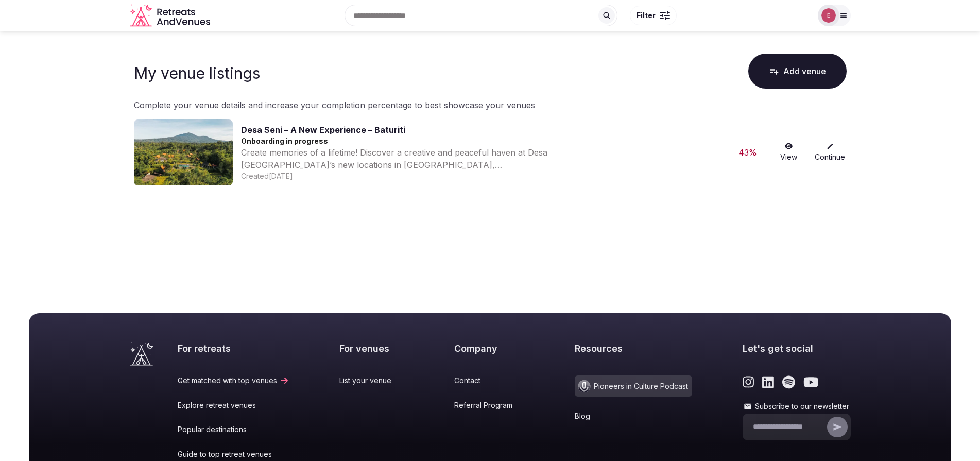 Image resolution: width=980 pixels, height=461 pixels. I want to click on h2: Resources, so click(634, 349).